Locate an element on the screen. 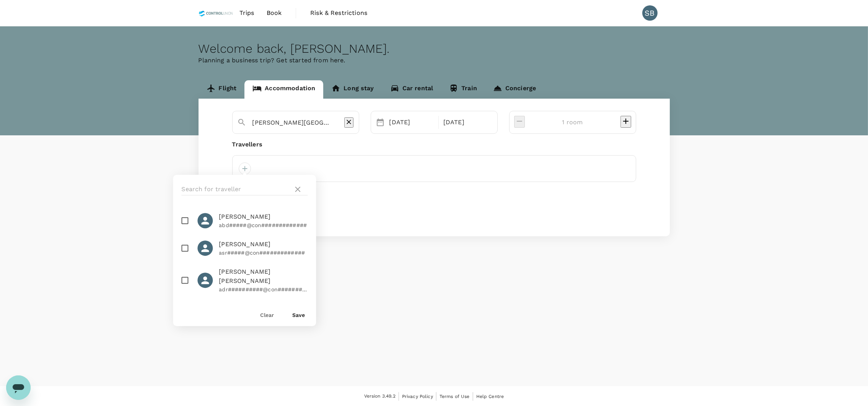  a: Privacy Policy is located at coordinates (417, 396).